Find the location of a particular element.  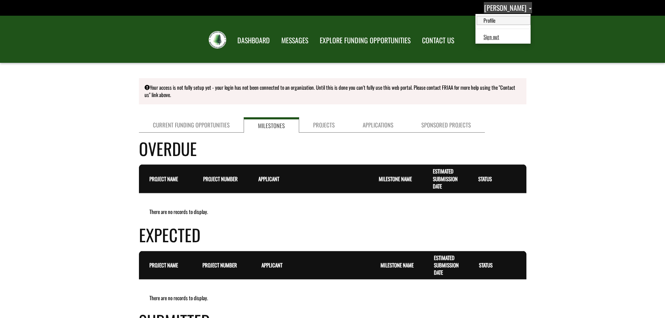

a: Gerraldo Rivera is located at coordinates (508, 8).